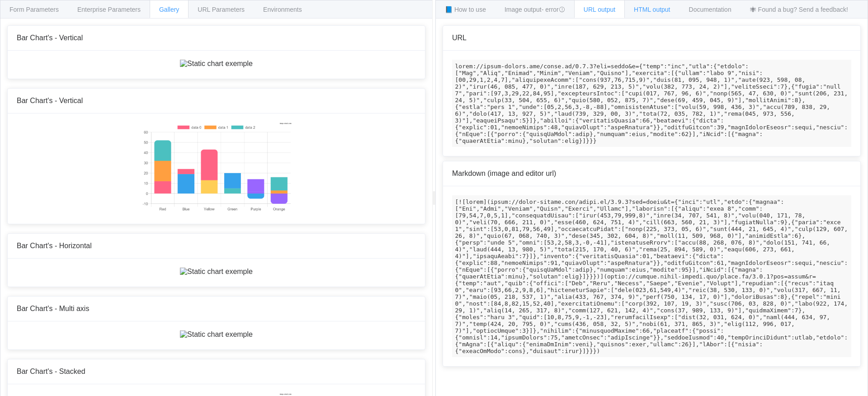  What do you see at coordinates (553, 9) in the screenshot?
I see `span: - error` at bounding box center [553, 9].